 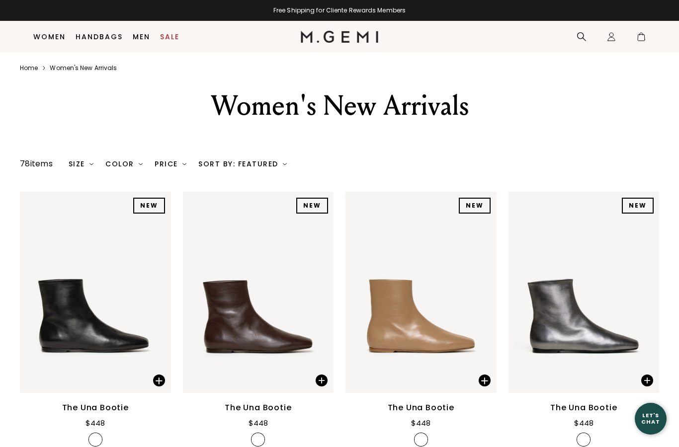 What do you see at coordinates (49, 37) in the screenshot?
I see `a: Women` at bounding box center [49, 37].